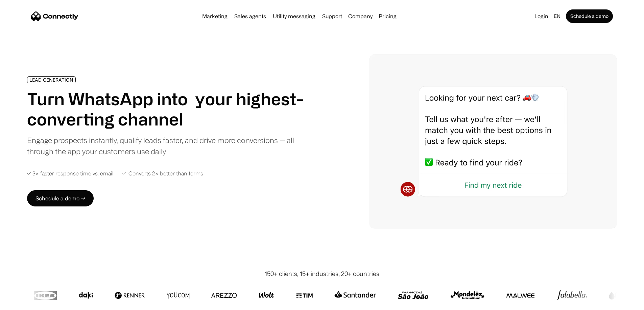 This screenshot has width=644, height=310. What do you see at coordinates (332, 16) in the screenshot?
I see `a: Support` at bounding box center [332, 16].